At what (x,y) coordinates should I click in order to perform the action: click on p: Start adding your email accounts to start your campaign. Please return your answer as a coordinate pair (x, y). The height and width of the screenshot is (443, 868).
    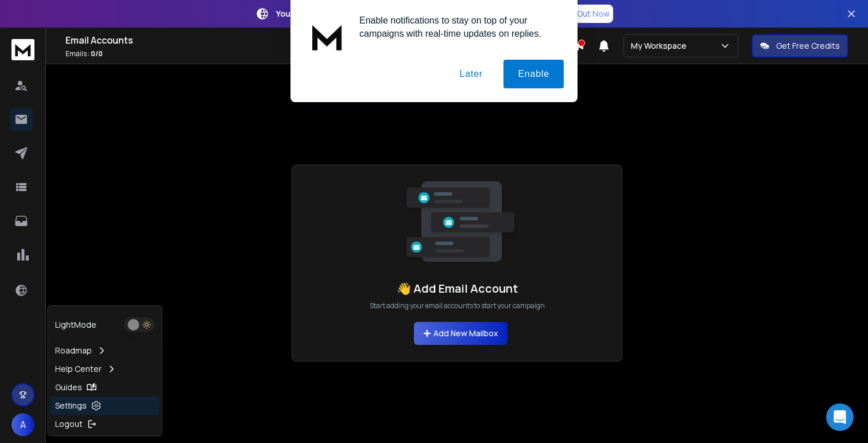
    Looking at the image, I should click on (457, 306).